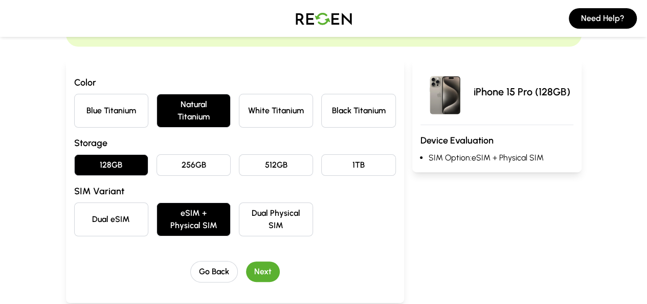  What do you see at coordinates (603, 18) in the screenshot?
I see `button: Need Help?` at bounding box center [603, 18].